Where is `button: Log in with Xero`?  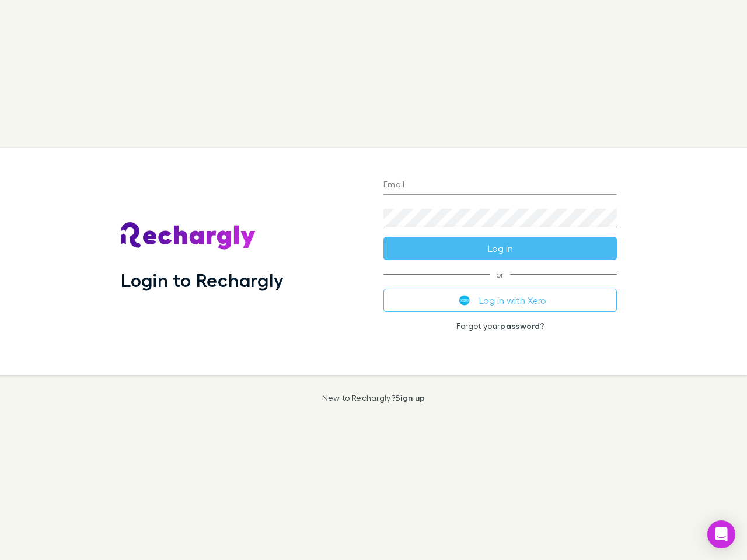
button: Log in with Xero is located at coordinates (500, 300).